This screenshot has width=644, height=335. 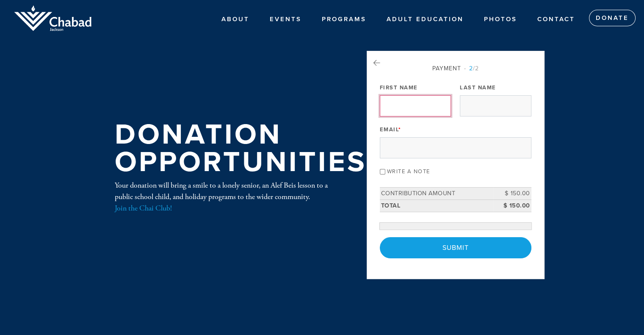 I want to click on label: Email, so click(x=391, y=130).